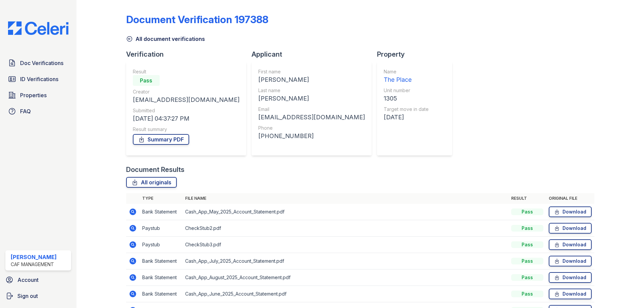 This screenshot has height=308, width=644. What do you see at coordinates (165, 39) in the screenshot?
I see `a: All document verifications` at bounding box center [165, 39].